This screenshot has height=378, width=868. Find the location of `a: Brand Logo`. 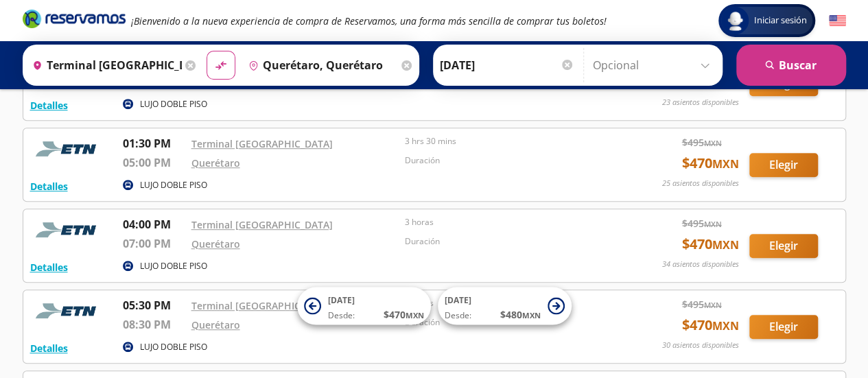

a: Brand Logo is located at coordinates (74, 20).